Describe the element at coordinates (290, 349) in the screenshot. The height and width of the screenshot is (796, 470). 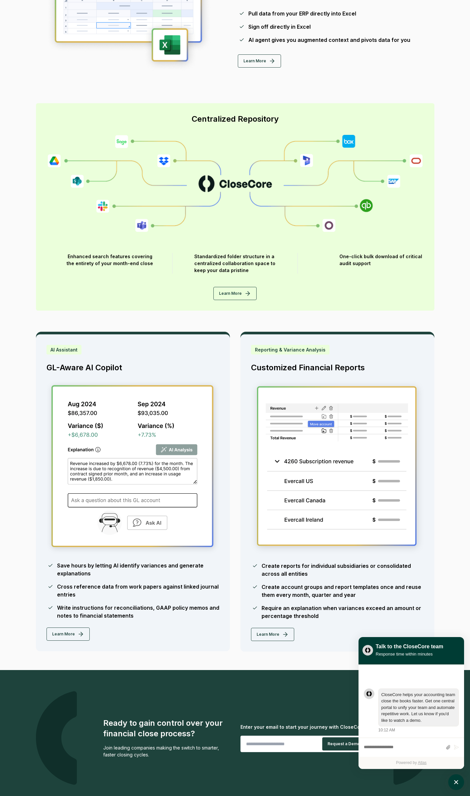
I see `div: Reporting & Variance Analysis` at that location.